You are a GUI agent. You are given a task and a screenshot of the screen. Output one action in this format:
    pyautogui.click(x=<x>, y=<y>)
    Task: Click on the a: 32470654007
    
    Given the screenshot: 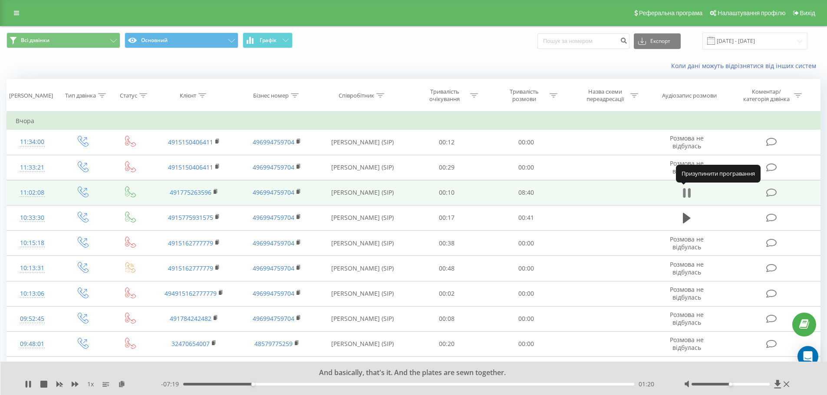 What is the action you would take?
    pyautogui.click(x=191, y=344)
    